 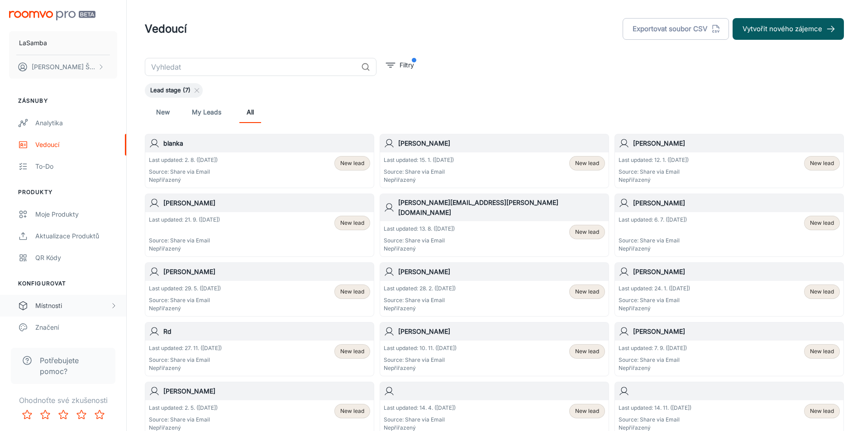 I want to click on div: Místnosti, so click(x=72, y=306).